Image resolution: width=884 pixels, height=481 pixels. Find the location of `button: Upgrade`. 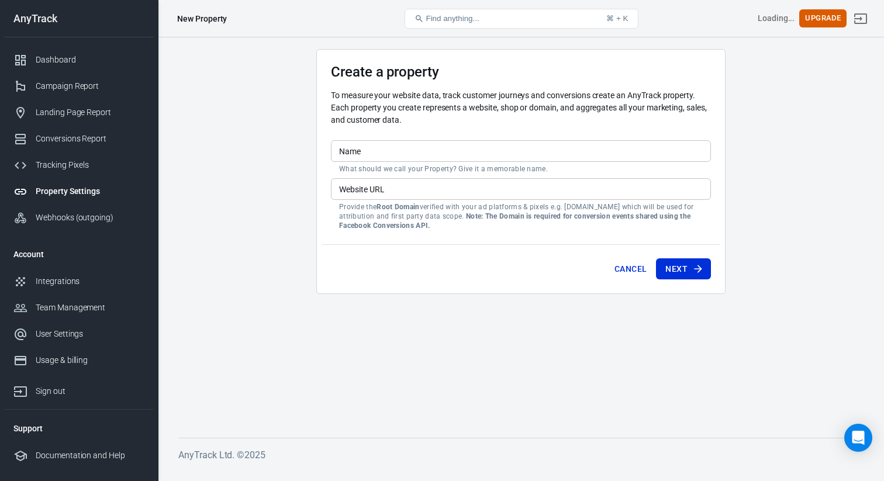

button: Upgrade is located at coordinates (823, 18).